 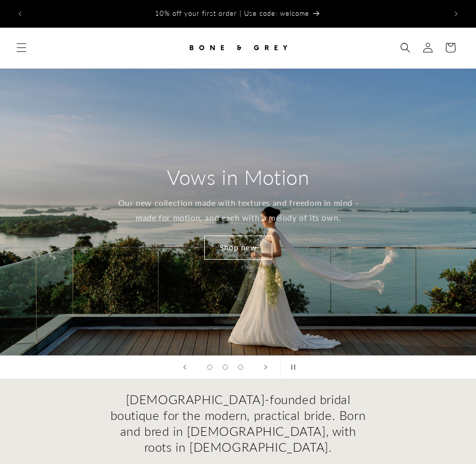 I want to click on button: Next announcement, so click(x=456, y=14).